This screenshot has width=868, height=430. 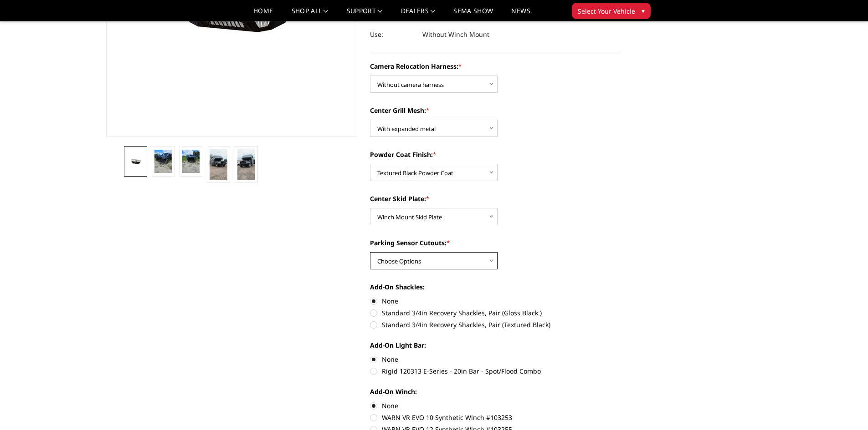 What do you see at coordinates (310, 14) in the screenshot?
I see `a: shop all` at bounding box center [310, 14].